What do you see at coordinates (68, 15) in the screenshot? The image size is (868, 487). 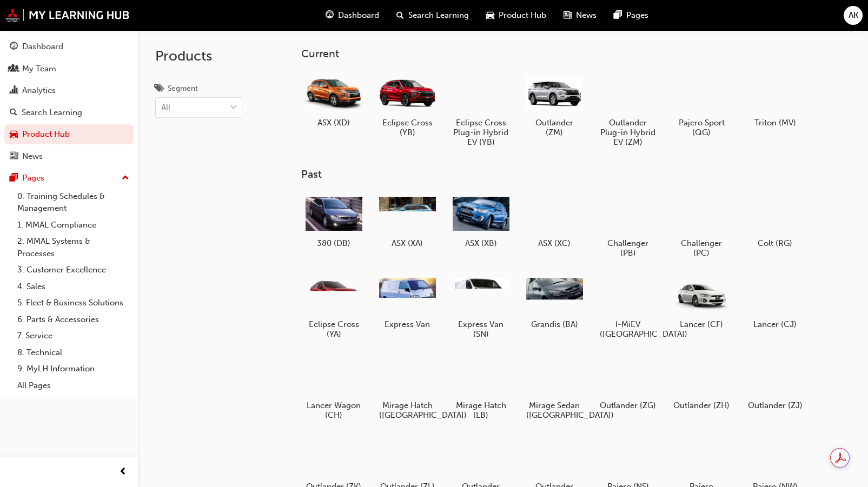 I see `a: mmal` at bounding box center [68, 15].